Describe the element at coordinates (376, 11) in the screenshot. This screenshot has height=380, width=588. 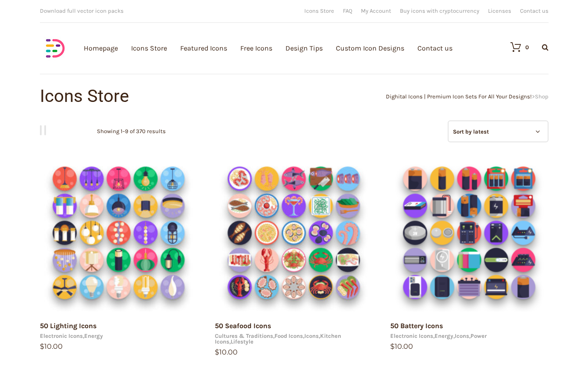
I see `a: My Account` at that location.